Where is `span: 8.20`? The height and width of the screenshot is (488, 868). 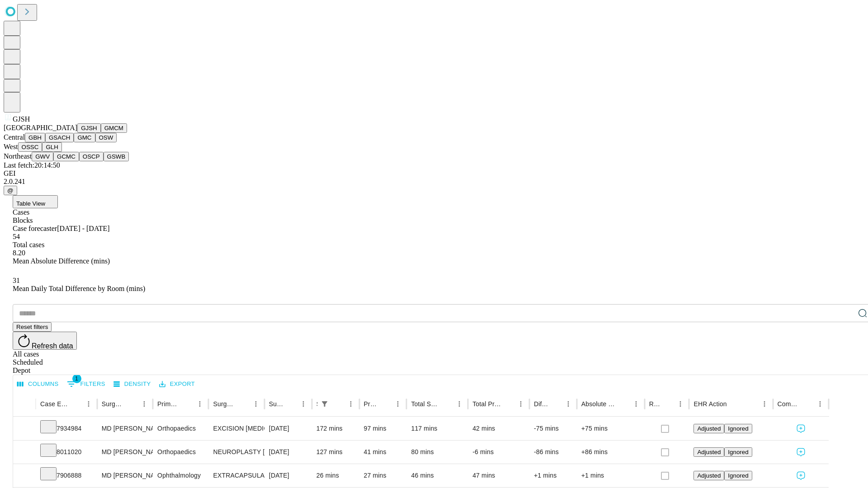 span: 8.20 is located at coordinates (19, 252).